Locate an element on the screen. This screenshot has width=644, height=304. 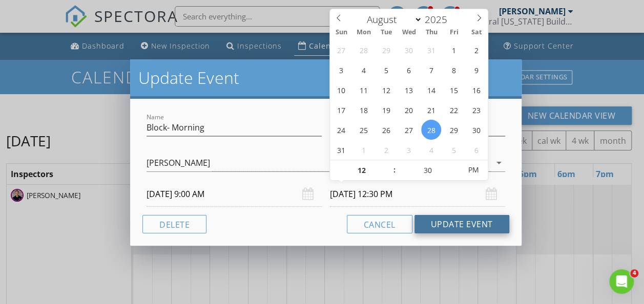
span: September 5, 2025 is located at coordinates (453, 149).